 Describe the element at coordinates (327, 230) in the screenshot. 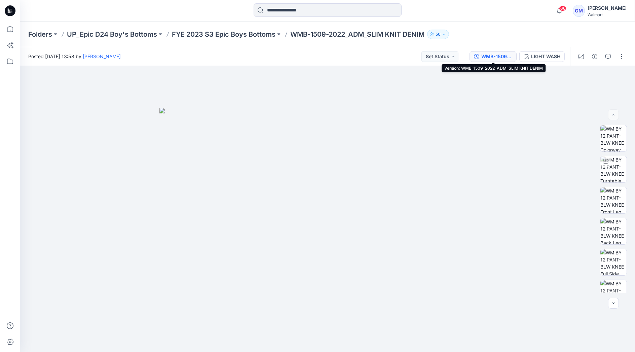

I see `img: eyJhbGciOiJIUzI1NiIsImtpZCI6IjAiLCJzbHQiOiJzZXMiLCJ0eXAiOiJKV1QifQ.eyJkYXRhIjp7InR5cGUiOiJzdG9yYW...` at that location.